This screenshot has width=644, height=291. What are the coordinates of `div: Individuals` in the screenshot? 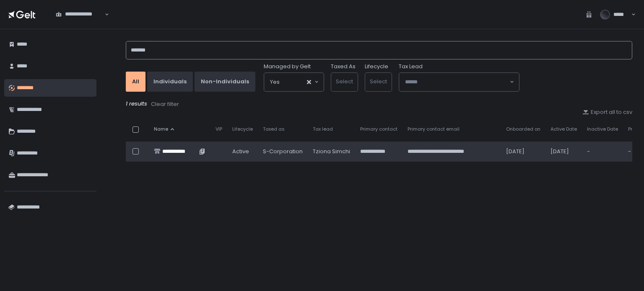 It's located at (170, 82).